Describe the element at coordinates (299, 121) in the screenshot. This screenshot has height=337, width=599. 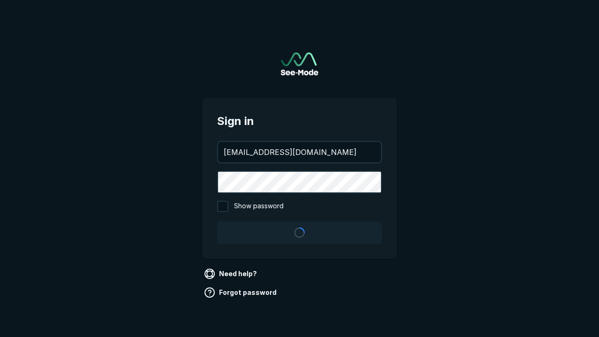
I see `span: Sign in` at that location.